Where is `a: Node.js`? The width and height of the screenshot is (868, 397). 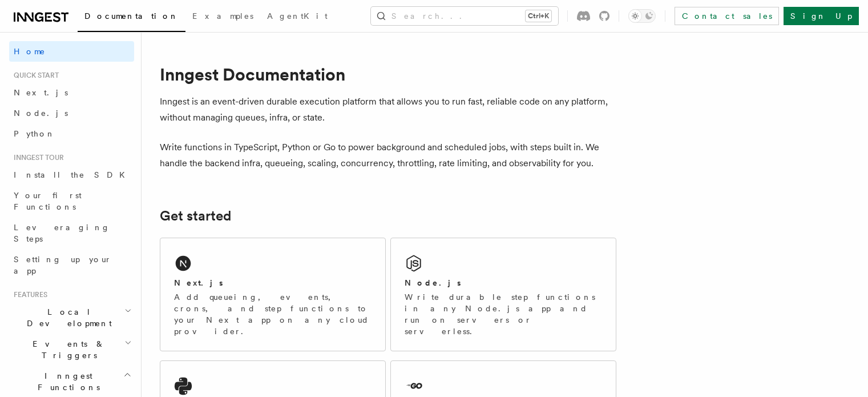
a: Node.js is located at coordinates (72, 113).